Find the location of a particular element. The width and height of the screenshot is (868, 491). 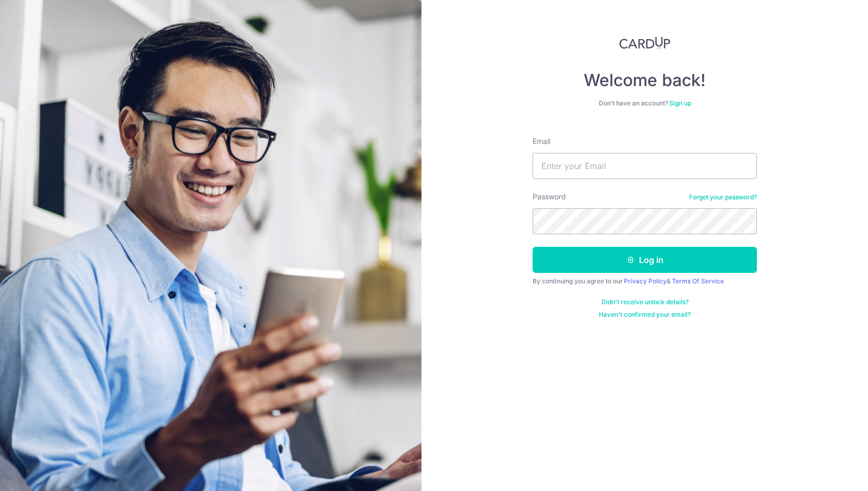

input: Enter your Email is located at coordinates (645, 166).